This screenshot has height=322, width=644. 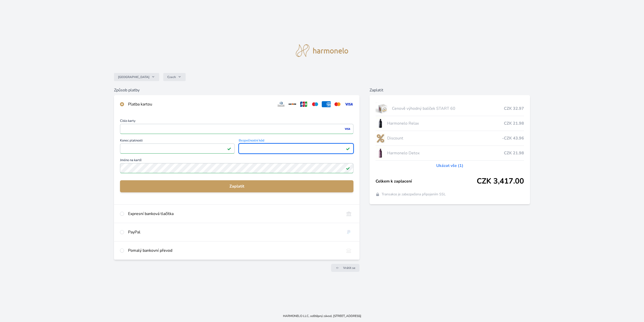 I want to click on img: bankTransfer_IBAN.svg, so click(x=349, y=251).